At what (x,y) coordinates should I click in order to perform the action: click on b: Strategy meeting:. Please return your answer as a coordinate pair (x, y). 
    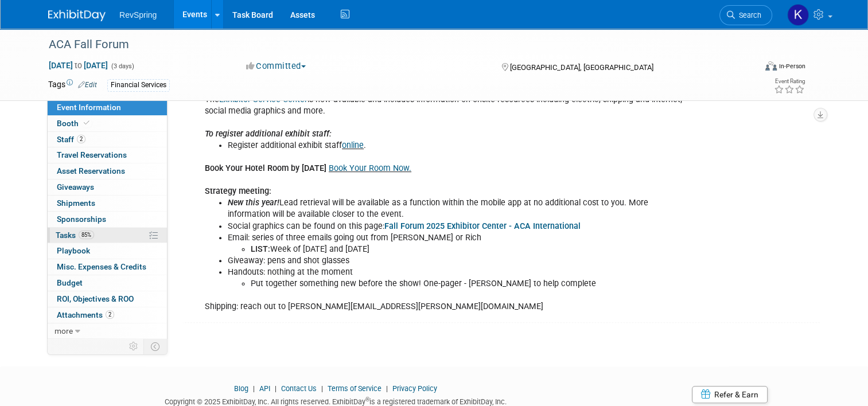
    Looking at the image, I should click on (238, 191).